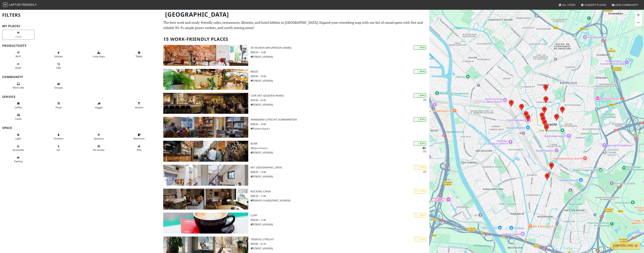  Describe the element at coordinates (18, 117) in the screenshot. I see `button: Cards` at that location.